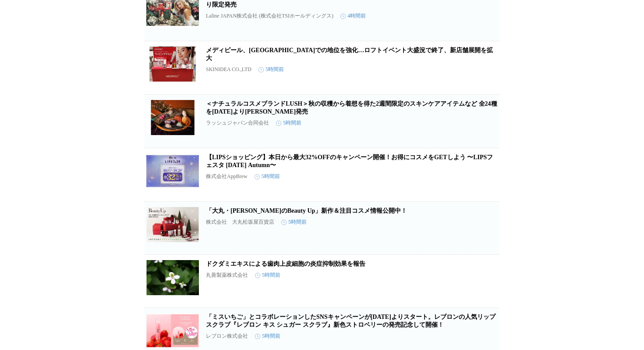 This screenshot has width=644, height=350. I want to click on time: 4時間前, so click(353, 16).